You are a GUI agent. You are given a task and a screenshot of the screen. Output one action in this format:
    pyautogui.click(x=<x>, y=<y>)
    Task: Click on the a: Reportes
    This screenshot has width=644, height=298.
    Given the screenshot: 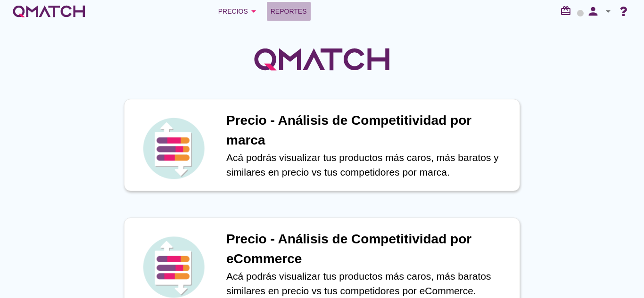 What is the action you would take?
    pyautogui.click(x=288, y=11)
    